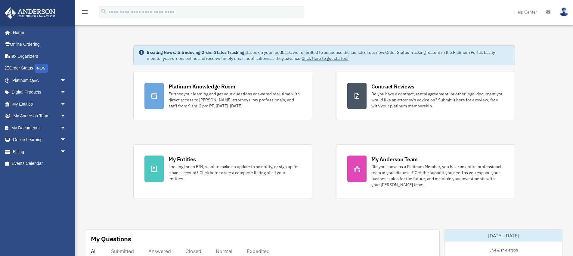 The width and height of the screenshot is (573, 256). Describe the element at coordinates (38, 33) in the screenshot. I see `a: Home` at that location.